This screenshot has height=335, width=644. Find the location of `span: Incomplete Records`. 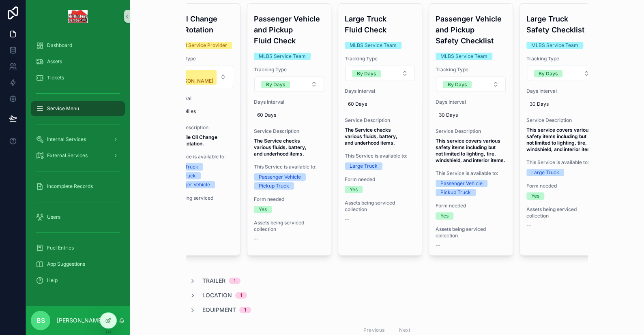

span: Incomplete Records is located at coordinates (70, 186).